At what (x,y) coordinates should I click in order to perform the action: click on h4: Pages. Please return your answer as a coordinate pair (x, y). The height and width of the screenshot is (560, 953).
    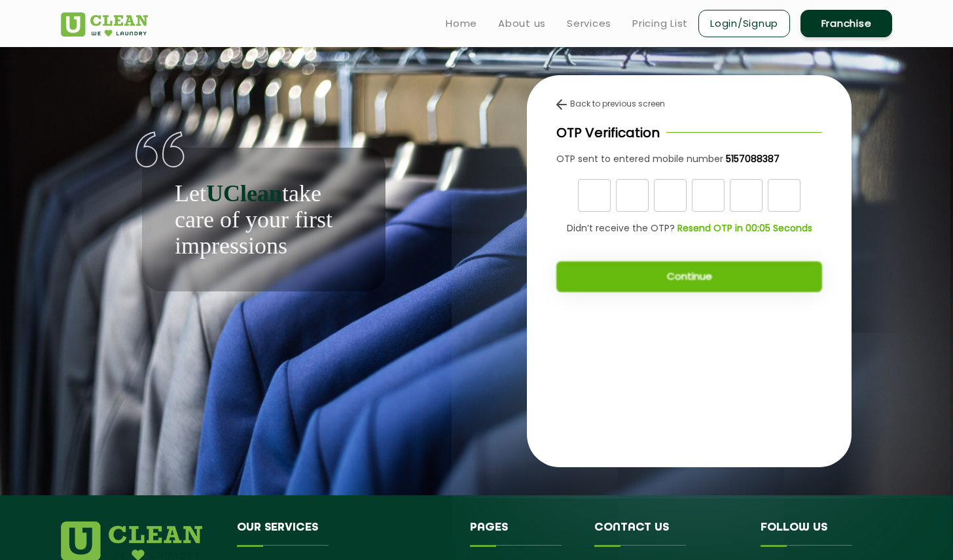
    Looking at the image, I should click on (522, 534).